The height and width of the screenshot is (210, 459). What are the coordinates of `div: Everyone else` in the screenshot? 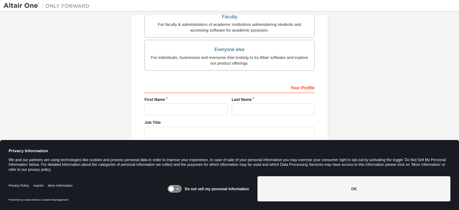 It's located at (229, 49).